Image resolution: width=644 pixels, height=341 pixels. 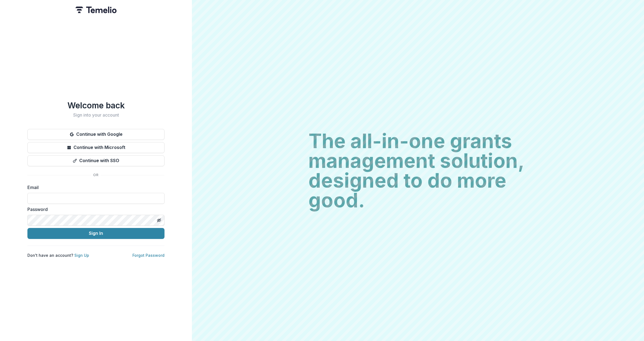 What do you see at coordinates (96, 105) in the screenshot?
I see `h1: Welcome back` at bounding box center [96, 105].